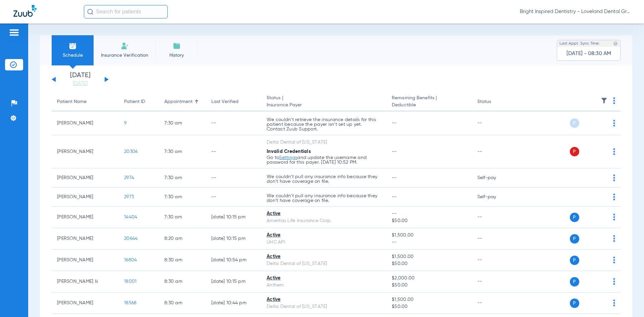 The image size is (644, 317). Describe the element at coordinates (604, 100) in the screenshot. I see `img: filter.svg` at that location.